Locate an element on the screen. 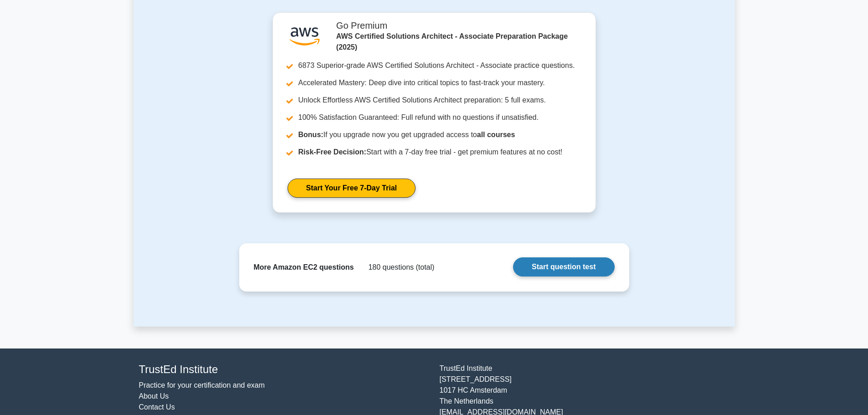 The width and height of the screenshot is (868, 415). a: Practice for your certification and exam is located at coordinates (202, 385).